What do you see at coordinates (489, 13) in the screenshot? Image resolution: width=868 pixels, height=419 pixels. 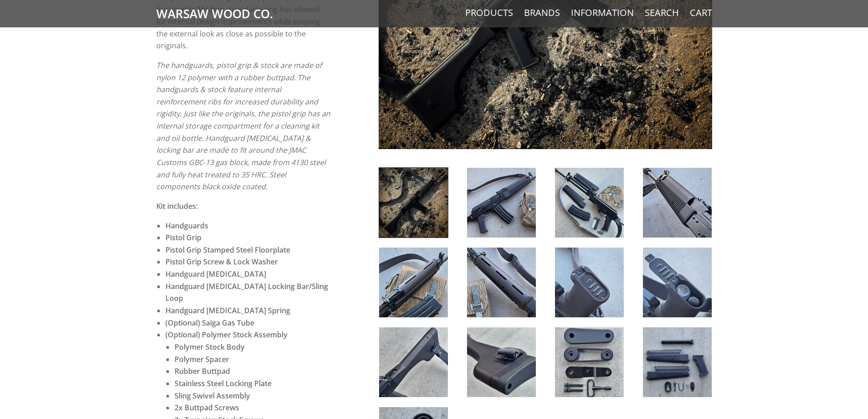 I see `a: Products` at bounding box center [489, 13].